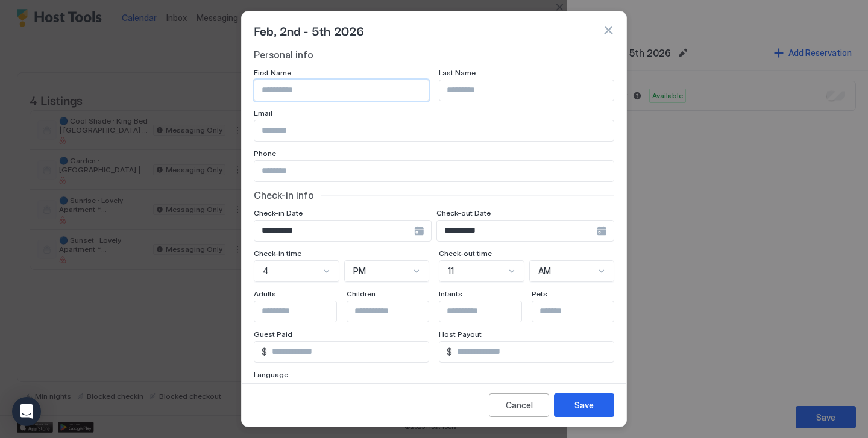  What do you see at coordinates (361, 293) in the screenshot?
I see `span: Children` at bounding box center [361, 293].